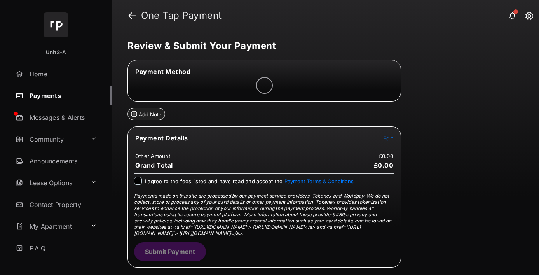 The height and width of the screenshot is (275, 539). What do you see at coordinates (249, 181) in the screenshot?
I see `span: I agree to the fees listed and have read and accept the` at bounding box center [249, 181].